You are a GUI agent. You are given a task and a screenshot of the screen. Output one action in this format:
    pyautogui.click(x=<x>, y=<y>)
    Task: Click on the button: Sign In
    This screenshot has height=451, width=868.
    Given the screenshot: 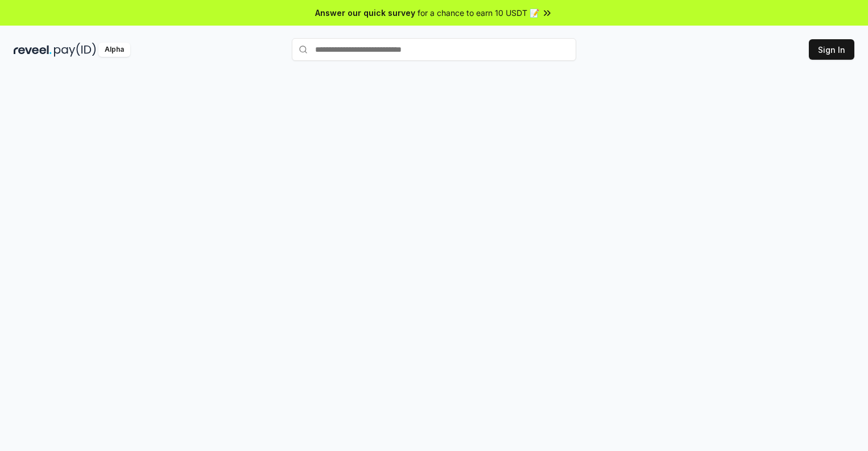 What is the action you would take?
    pyautogui.click(x=831, y=50)
    